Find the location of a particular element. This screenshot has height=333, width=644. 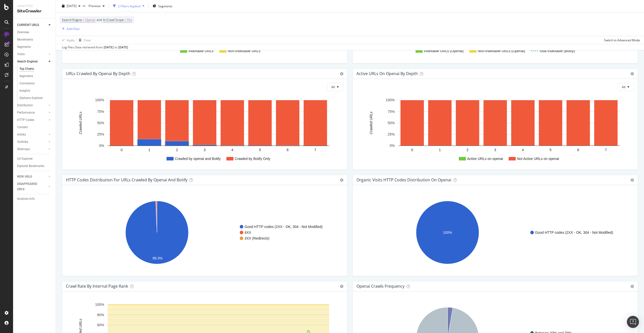

span: and is located at coordinates (100, 19).